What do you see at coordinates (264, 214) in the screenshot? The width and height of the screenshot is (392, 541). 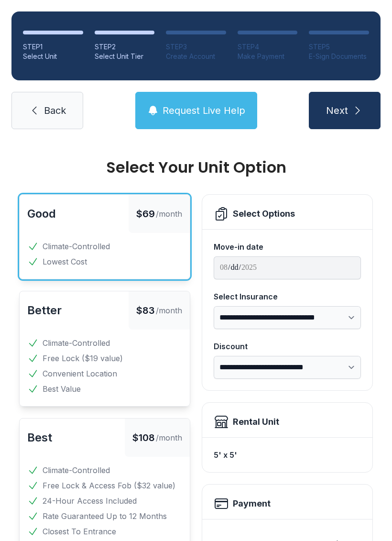 I see `div: Select Options` at bounding box center [264, 214].